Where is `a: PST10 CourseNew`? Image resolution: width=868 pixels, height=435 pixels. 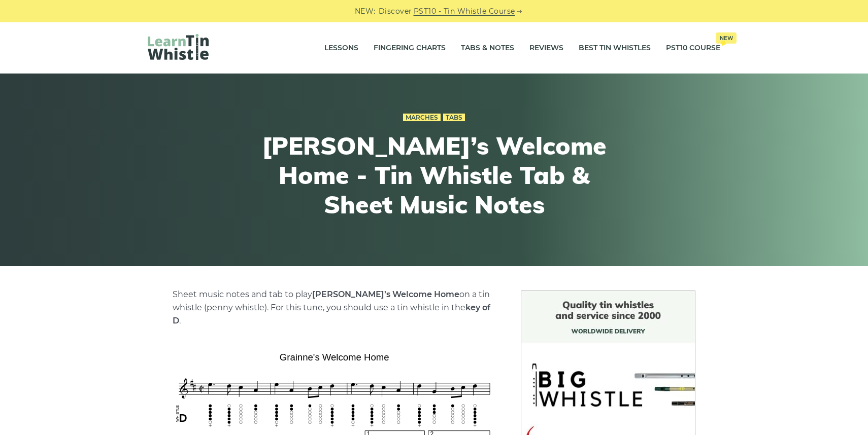
a: PST10 CourseNew is located at coordinates (693, 48).